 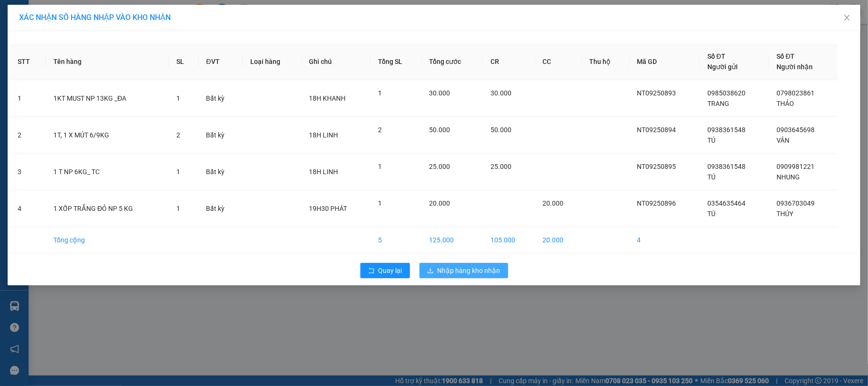 What do you see at coordinates (796, 93) in the screenshot?
I see `span: 0798023861` at bounding box center [796, 93].